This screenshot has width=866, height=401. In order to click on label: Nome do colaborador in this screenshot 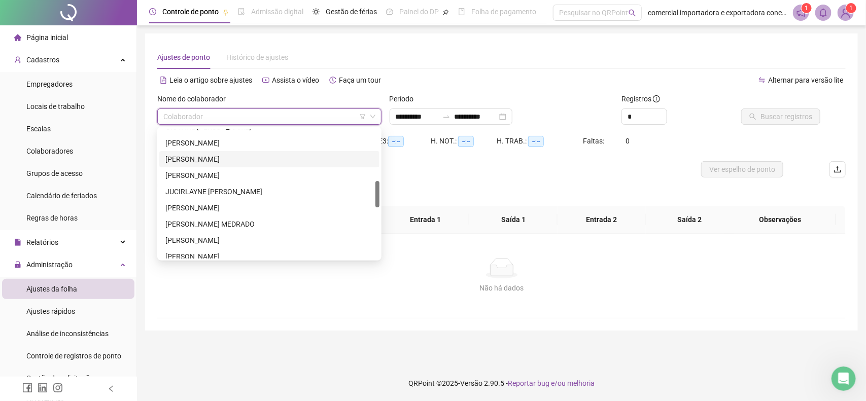, I will do `click(195, 99)`.